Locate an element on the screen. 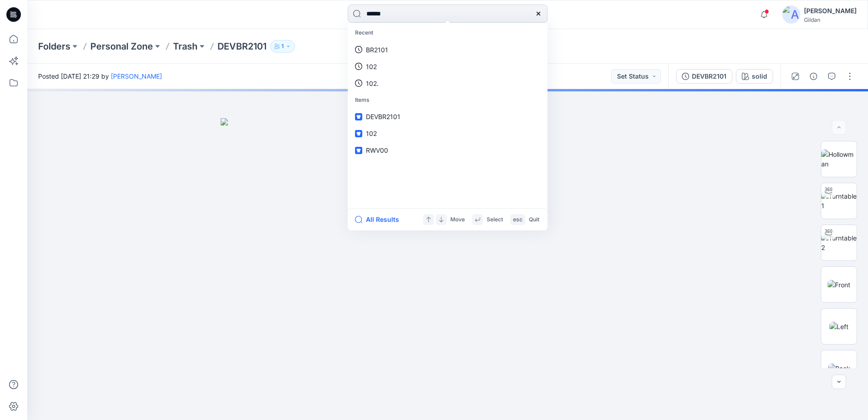 The width and height of the screenshot is (868, 420). p: Select is located at coordinates (495, 219).